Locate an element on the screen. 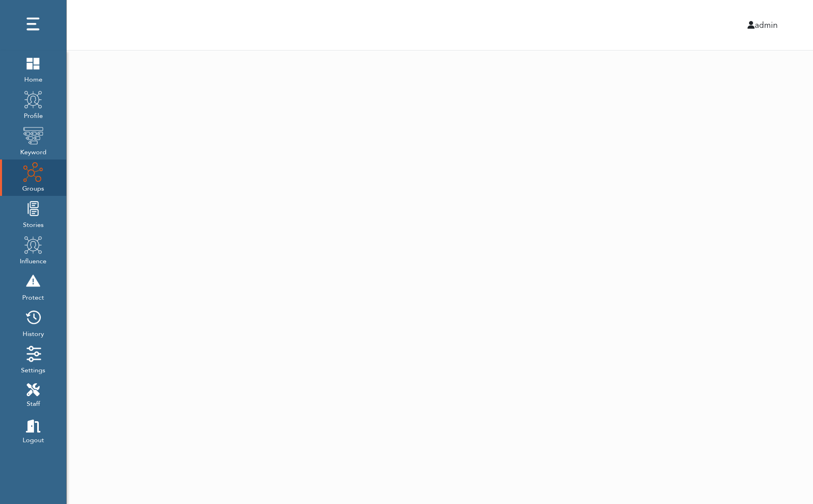 Image resolution: width=813 pixels, height=504 pixels. span: Staff is located at coordinates (33, 403).